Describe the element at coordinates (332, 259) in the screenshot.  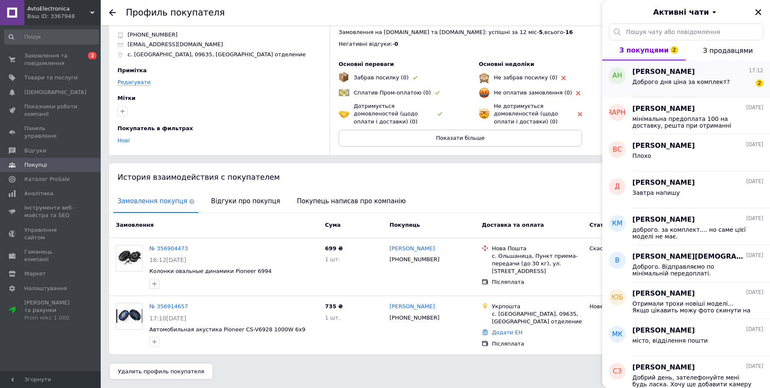
I see `span: 1 шт.` at that location.